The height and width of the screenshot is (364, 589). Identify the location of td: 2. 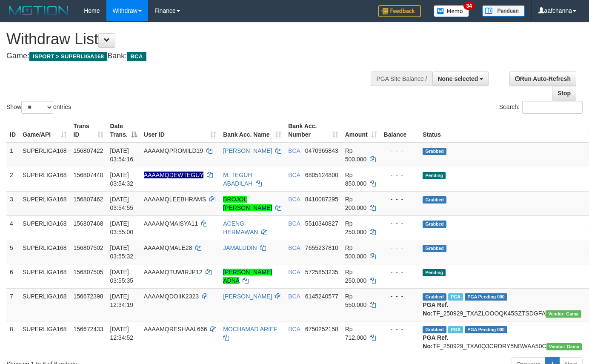
(13, 179).